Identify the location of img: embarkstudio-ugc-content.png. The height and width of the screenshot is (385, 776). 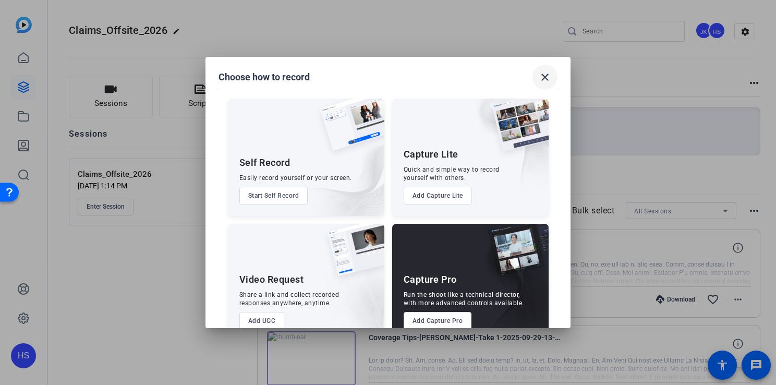
(354, 298).